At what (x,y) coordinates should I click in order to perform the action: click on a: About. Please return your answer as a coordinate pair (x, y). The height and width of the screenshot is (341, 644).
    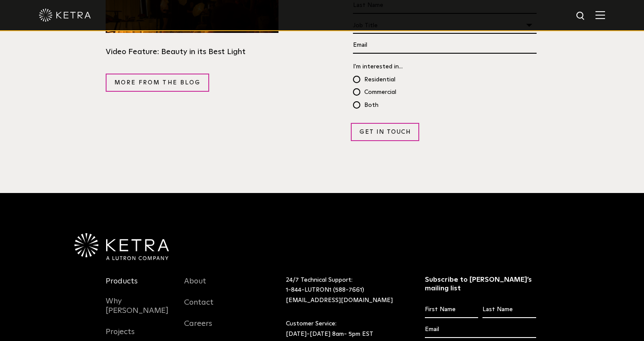
    Looking at the image, I should click on (194, 287).